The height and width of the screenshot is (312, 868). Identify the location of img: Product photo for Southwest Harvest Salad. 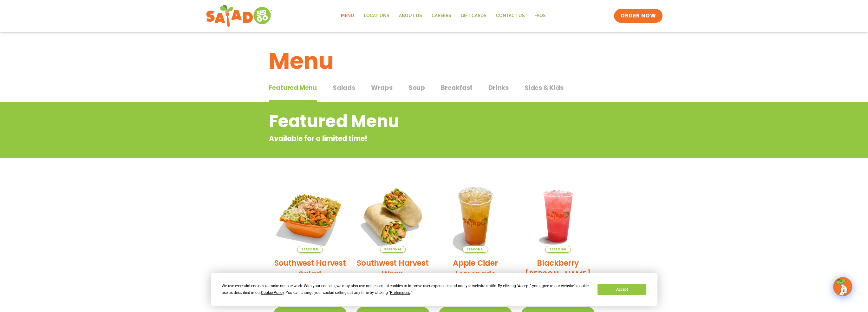
(310, 215).